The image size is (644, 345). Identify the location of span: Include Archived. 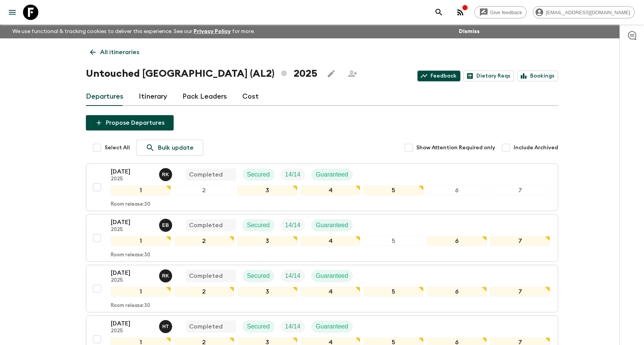
(536, 148).